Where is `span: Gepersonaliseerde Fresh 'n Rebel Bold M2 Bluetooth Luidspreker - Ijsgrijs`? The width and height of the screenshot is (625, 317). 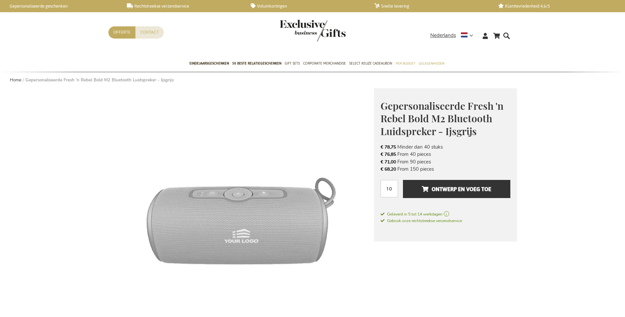 span: Gepersonaliseerde Fresh 'n Rebel Bold M2 Bluetooth Luidspreker - Ijsgrijs is located at coordinates (442, 118).